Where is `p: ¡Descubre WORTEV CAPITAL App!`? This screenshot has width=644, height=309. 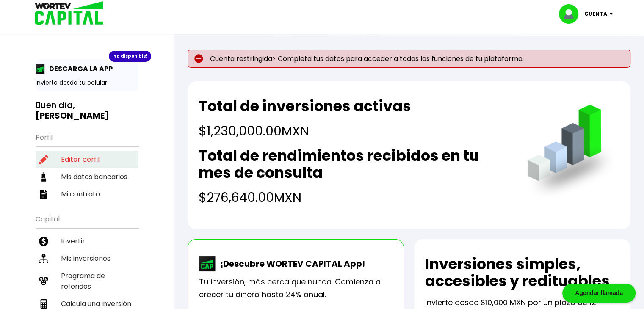 p: ¡Descubre WORTEV CAPITAL App! is located at coordinates (291, 264).